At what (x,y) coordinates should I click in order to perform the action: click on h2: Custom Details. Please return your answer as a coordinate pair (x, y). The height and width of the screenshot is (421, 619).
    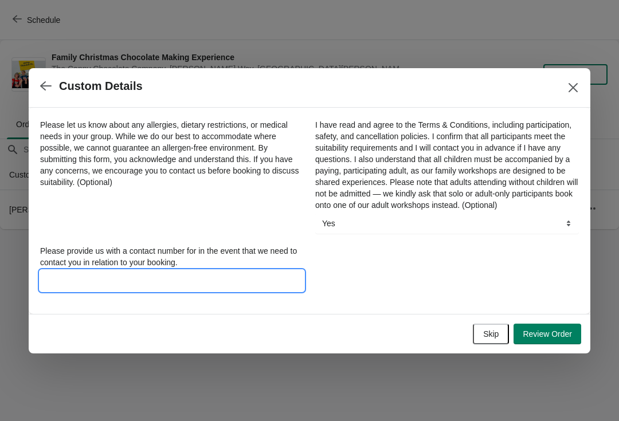
    Looking at the image, I should click on (101, 86).